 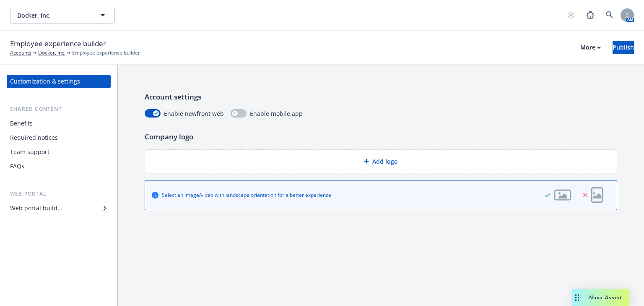 I want to click on div: Shared content, so click(x=58, y=109).